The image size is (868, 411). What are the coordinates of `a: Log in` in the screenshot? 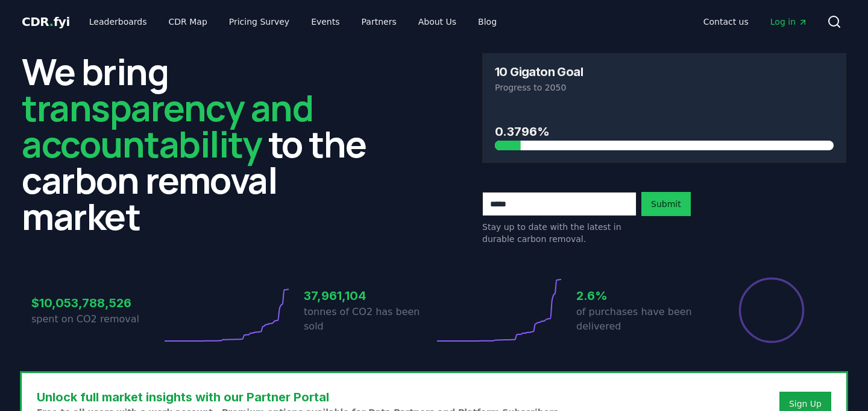 It's located at (789, 21).